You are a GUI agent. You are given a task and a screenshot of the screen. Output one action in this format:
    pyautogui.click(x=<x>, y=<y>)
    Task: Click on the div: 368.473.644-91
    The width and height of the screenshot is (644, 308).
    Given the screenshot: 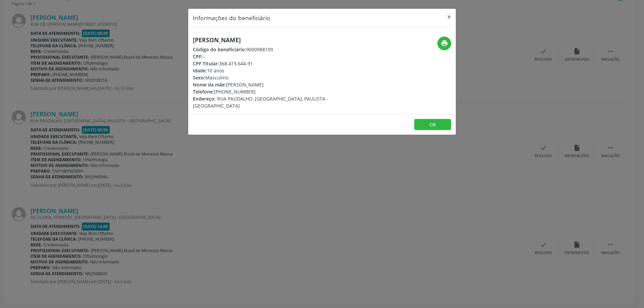 What is the action you would take?
    pyautogui.click(x=277, y=63)
    